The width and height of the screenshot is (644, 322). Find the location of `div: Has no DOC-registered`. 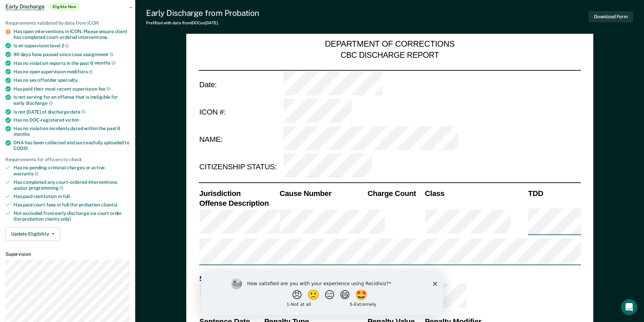

div: Has no DOC-registered is located at coordinates (71, 120).